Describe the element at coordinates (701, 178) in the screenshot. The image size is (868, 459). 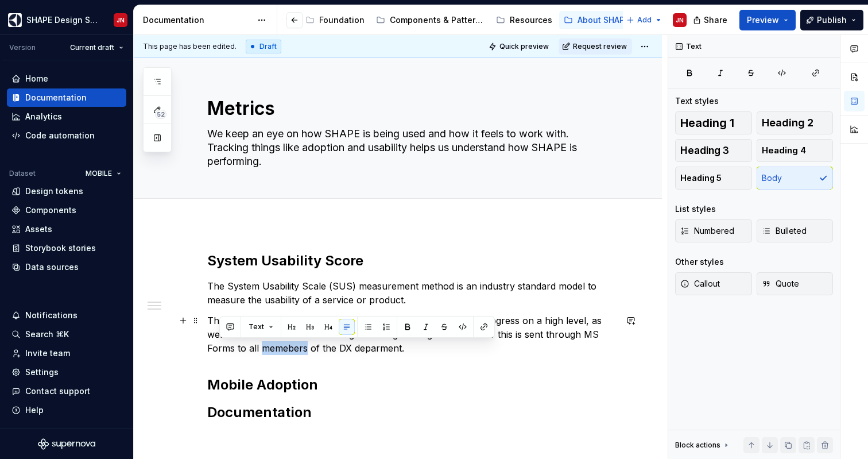
I see `span: Heading 5` at that location.